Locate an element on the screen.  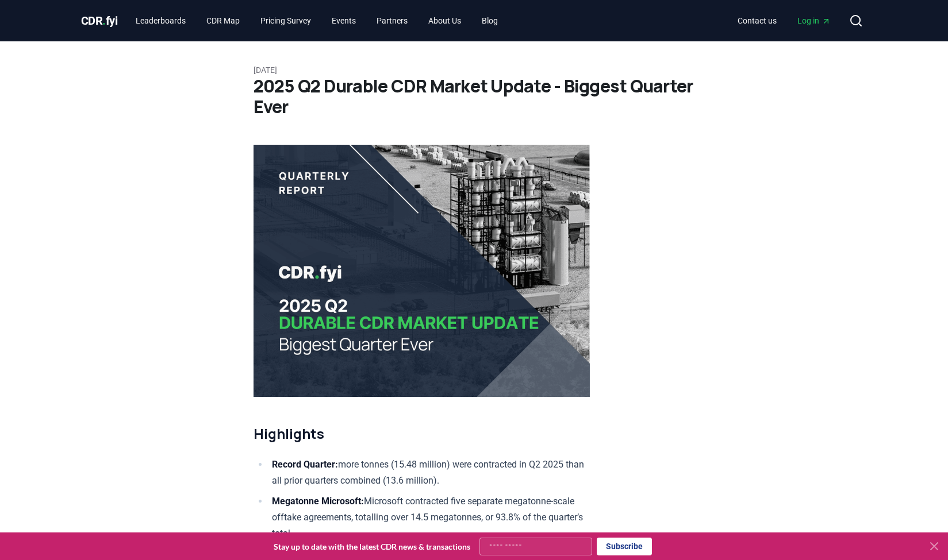
h1: 2025 Q2 Durable CDR Market Update - Biggest Quarter Ever is located at coordinates (474, 96).